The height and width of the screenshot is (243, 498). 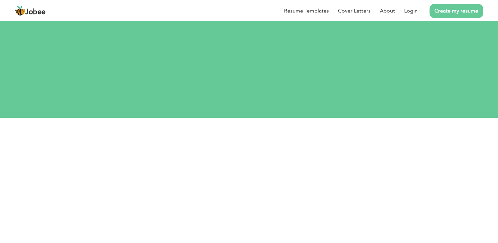 I want to click on a: About, so click(x=387, y=11).